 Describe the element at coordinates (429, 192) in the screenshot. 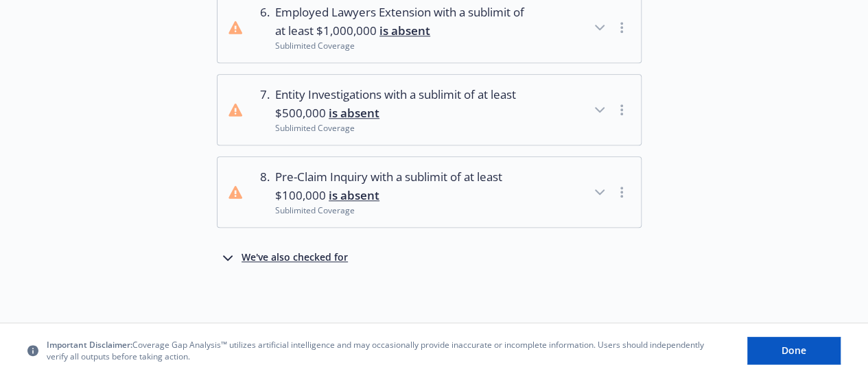

I see `button: 8.Pre-Claim Inquiry with a sublimit of at least $100,000 is absentSublimited Coverage` at that location.